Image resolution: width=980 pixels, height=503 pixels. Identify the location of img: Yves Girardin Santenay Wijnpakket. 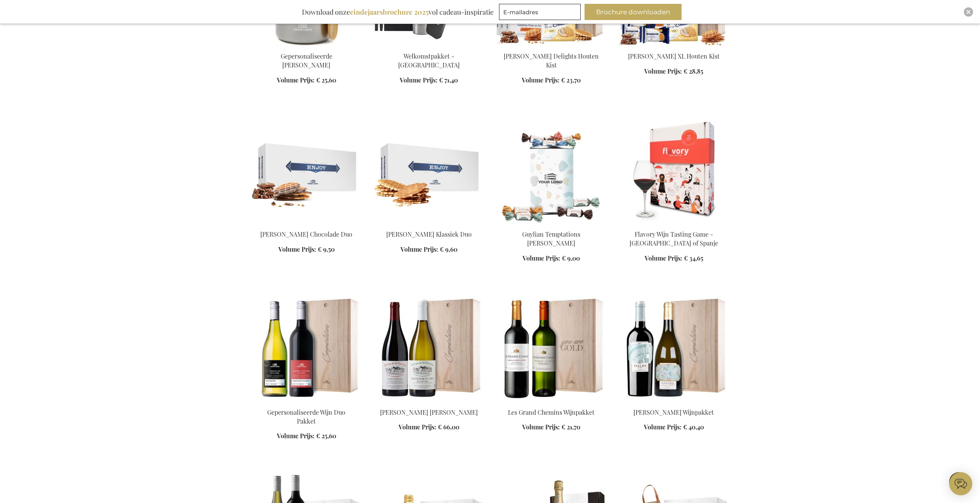
(429, 348).